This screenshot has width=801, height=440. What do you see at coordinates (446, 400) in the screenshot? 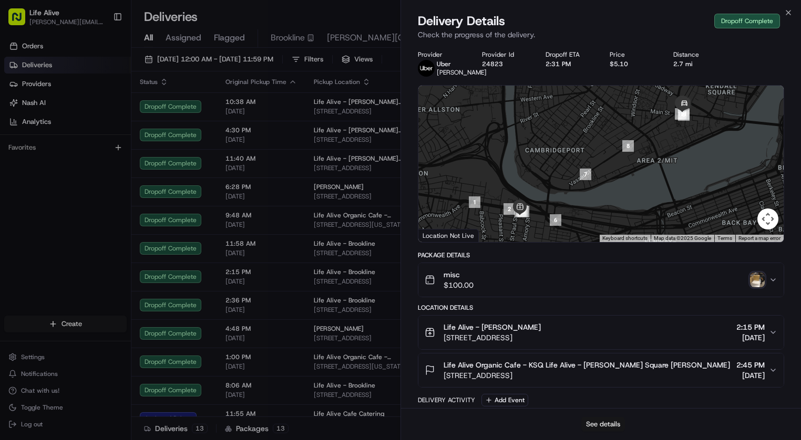
I see `div: Delivery Activity` at bounding box center [446, 400].